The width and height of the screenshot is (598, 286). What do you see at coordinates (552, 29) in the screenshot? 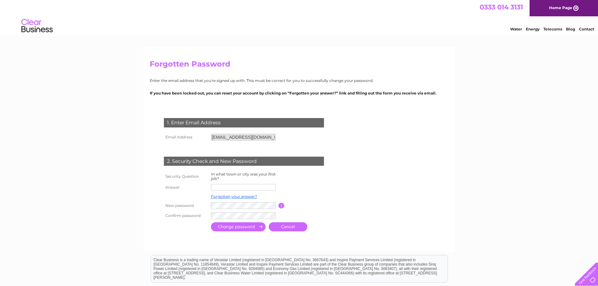
I see `a: Telecoms` at bounding box center [552, 29].